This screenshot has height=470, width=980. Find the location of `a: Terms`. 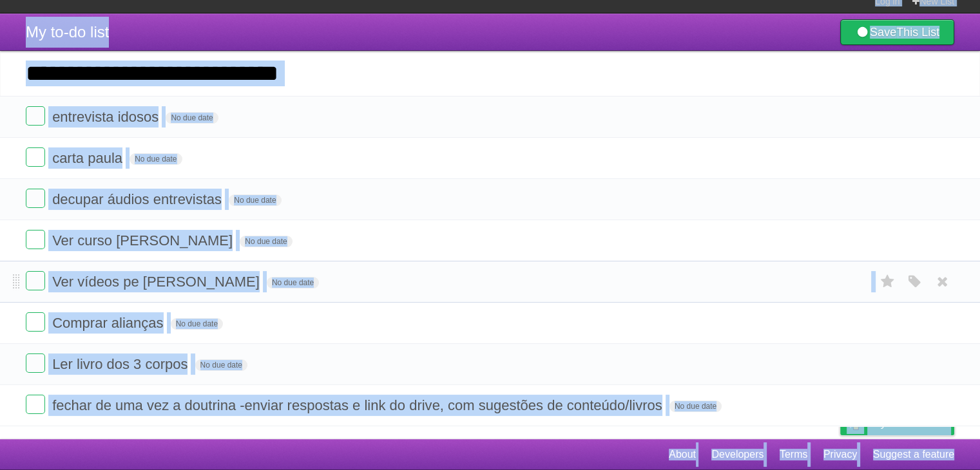

a: Terms is located at coordinates (794, 454).